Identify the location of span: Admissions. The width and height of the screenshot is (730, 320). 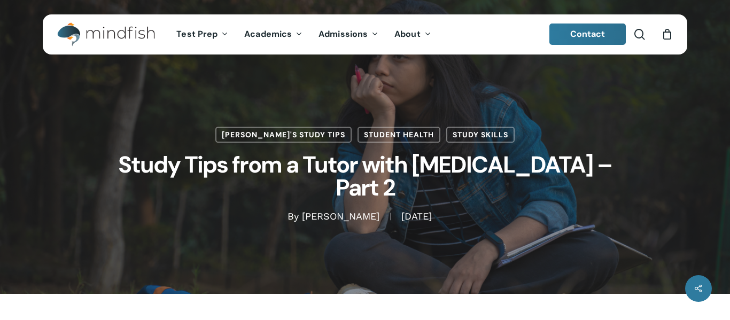
(343, 34).